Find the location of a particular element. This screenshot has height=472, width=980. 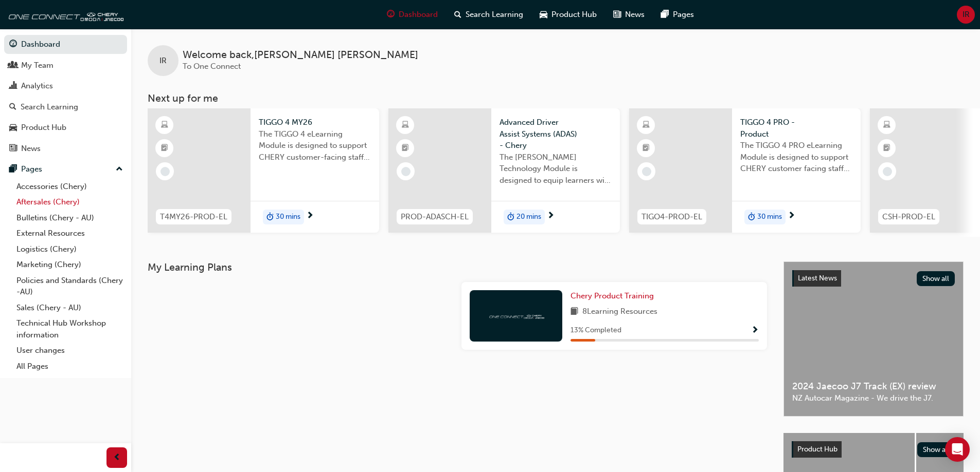

div: Pages is located at coordinates (31, 169).